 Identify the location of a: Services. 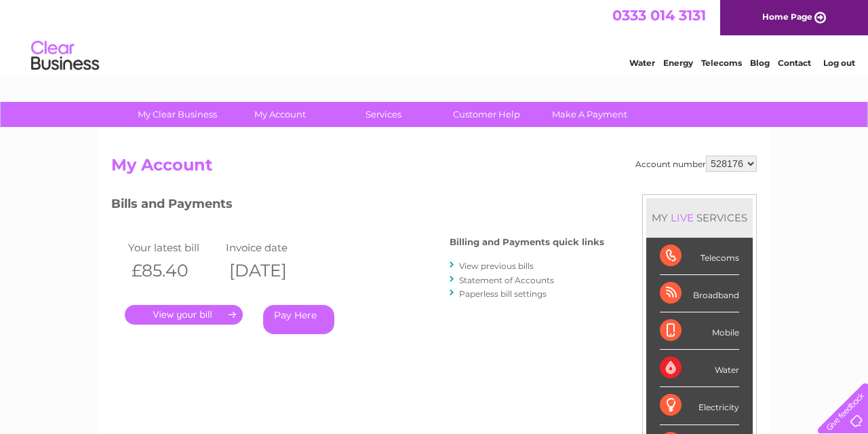
(383, 114).